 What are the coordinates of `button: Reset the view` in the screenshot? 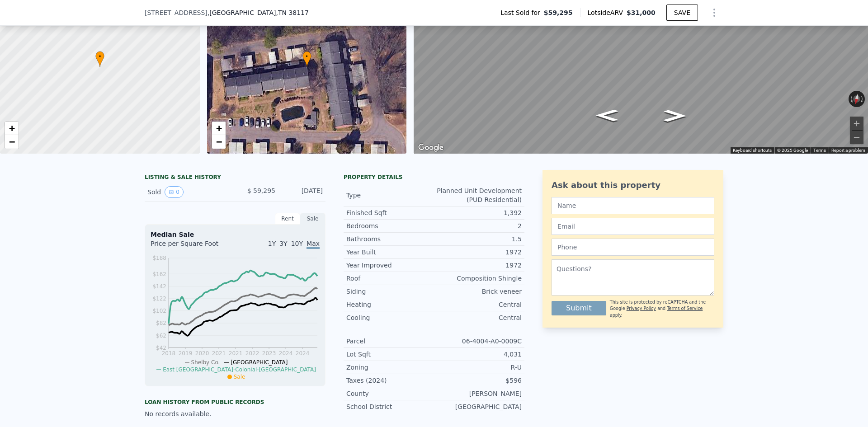 It's located at (856, 99).